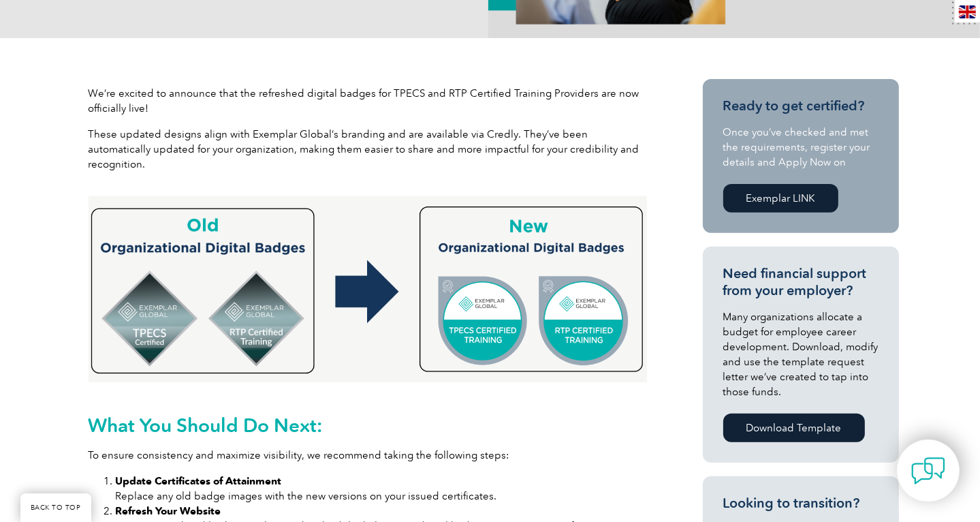  I want to click on p: Once you’ve checked and met the requirements, register your details and Apply Now on, so click(801, 148).